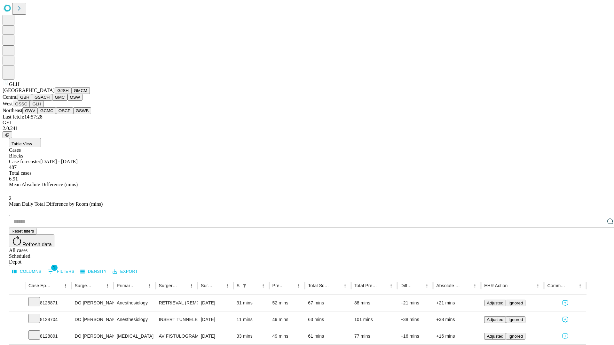 The width and height of the screenshot is (614, 345). I want to click on span: Case forecaster, so click(25, 162).